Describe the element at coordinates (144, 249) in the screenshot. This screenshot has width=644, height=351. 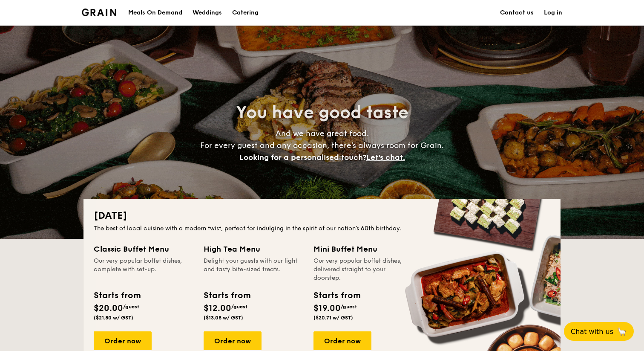
I see `div: Classic Buffet Menu` at that location.